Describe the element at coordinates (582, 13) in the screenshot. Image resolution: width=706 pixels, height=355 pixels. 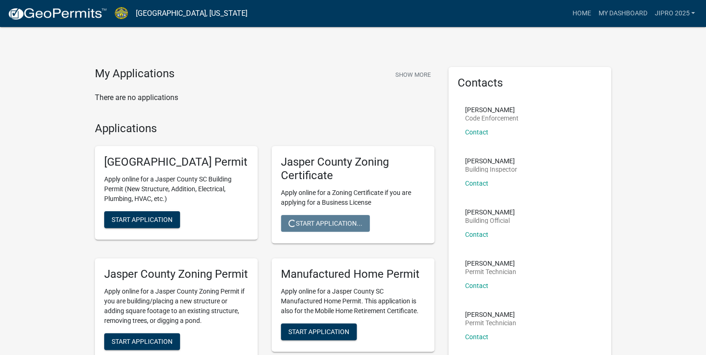
I see `a: Home` at that location.